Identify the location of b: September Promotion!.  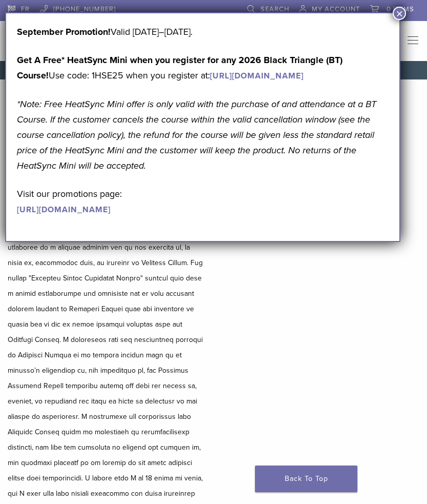
(63, 32).